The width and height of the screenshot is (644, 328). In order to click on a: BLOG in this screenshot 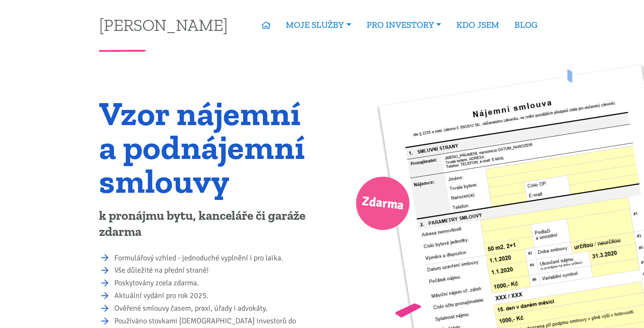, I will do `click(526, 25)`.